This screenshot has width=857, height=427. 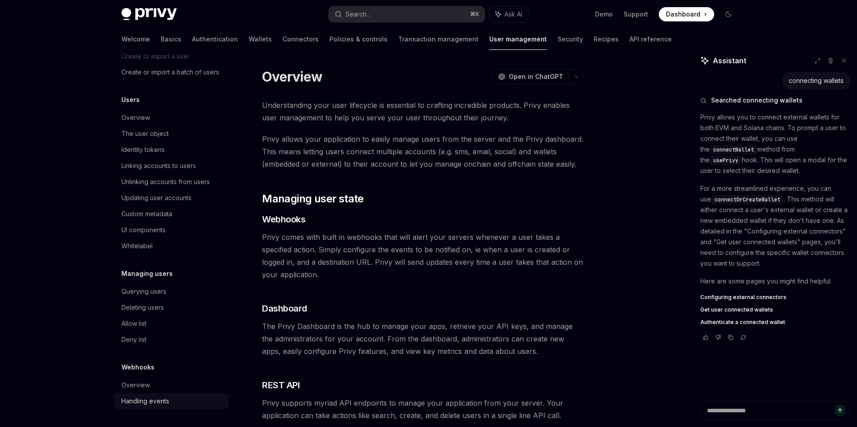 What do you see at coordinates (158, 166) in the screenshot?
I see `div: Linking accounts to users` at bounding box center [158, 166].